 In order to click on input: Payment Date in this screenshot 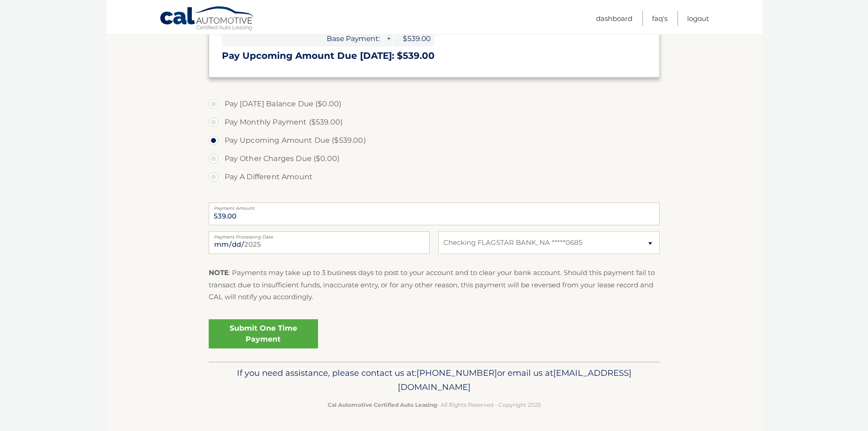, I will do `click(319, 242)`.